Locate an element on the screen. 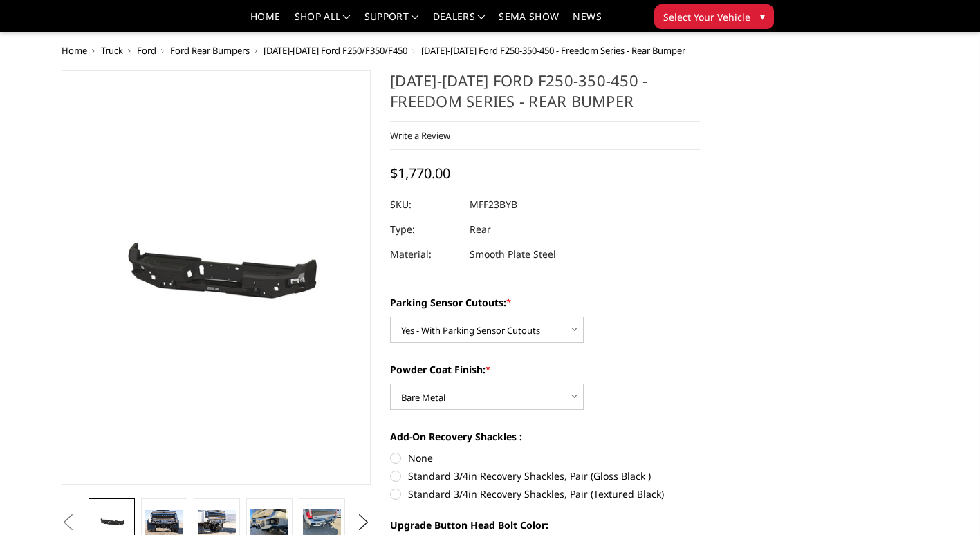  dd: Smooth Plate Steel is located at coordinates (512, 255).